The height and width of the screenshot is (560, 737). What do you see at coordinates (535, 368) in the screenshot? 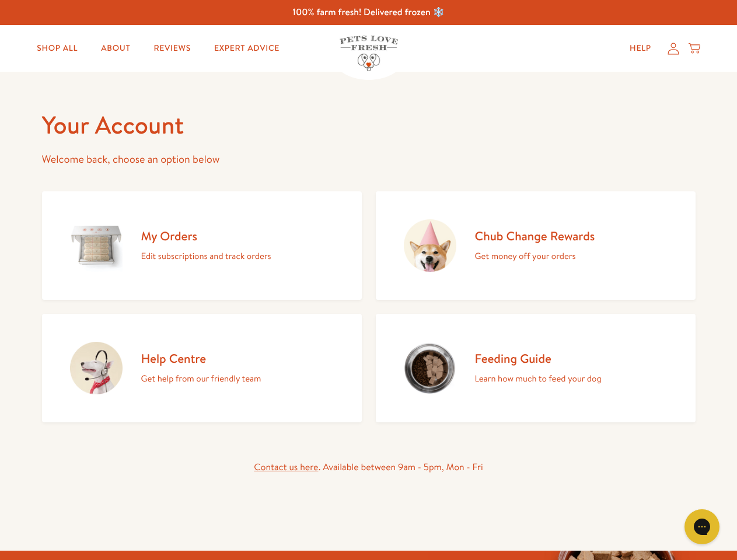
I see `a: Feeding Guide Learn how much to feed your dog` at bounding box center [535, 368].